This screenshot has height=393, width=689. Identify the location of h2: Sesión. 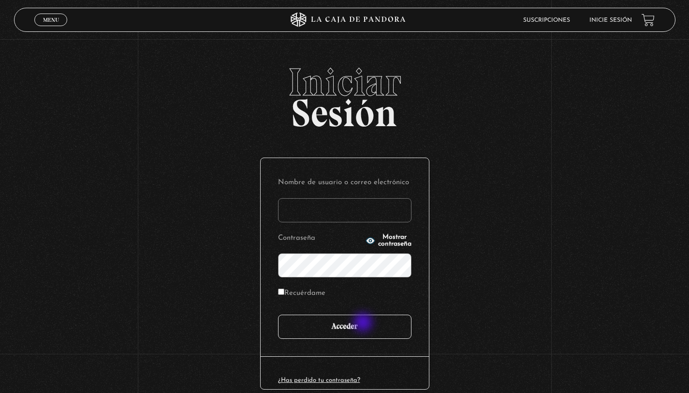
(345, 94).